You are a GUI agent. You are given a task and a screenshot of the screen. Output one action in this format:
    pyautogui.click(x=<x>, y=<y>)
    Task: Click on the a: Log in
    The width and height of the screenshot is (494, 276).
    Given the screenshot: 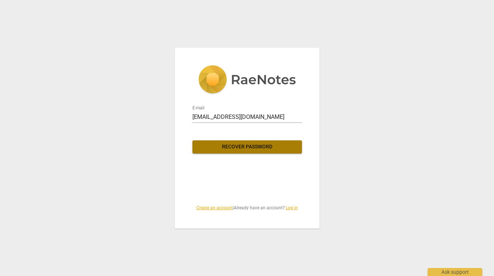 What is the action you would take?
    pyautogui.click(x=292, y=208)
    